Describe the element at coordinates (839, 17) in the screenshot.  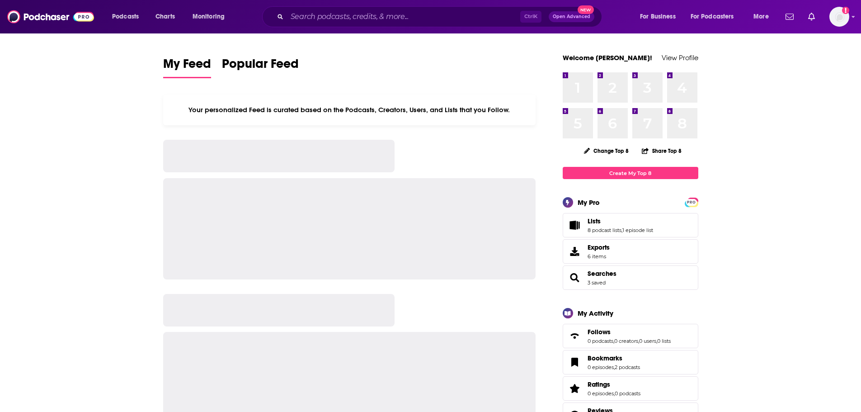
I see `img: User Profile` at that location.